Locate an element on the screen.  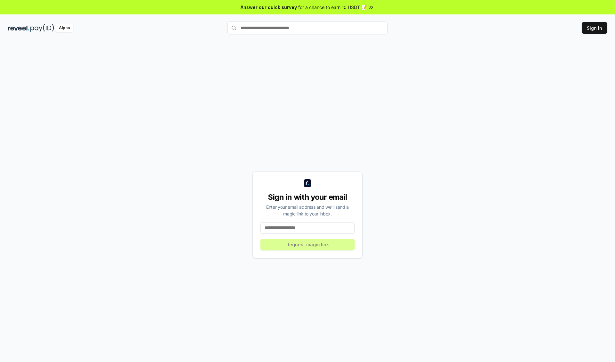
button: Sign In is located at coordinates (595, 28).